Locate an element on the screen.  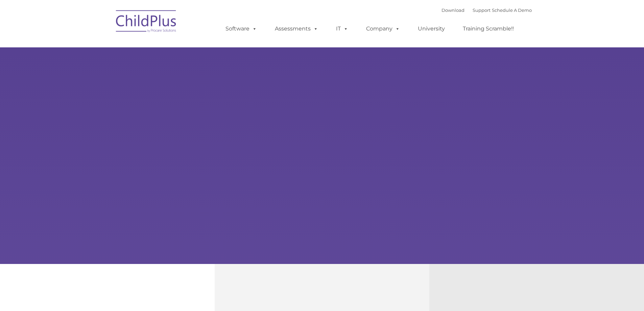
a: Company is located at coordinates (383, 29).